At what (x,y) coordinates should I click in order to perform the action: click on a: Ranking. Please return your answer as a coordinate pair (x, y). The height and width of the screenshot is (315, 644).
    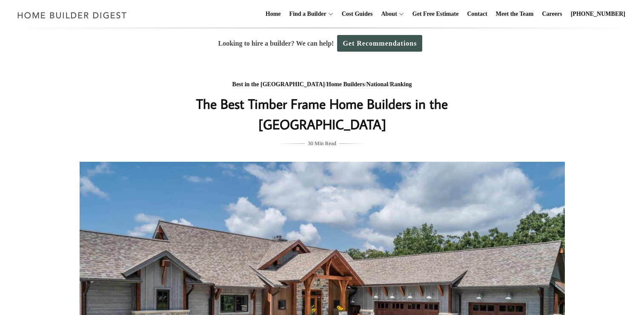
    Looking at the image, I should click on (400, 84).